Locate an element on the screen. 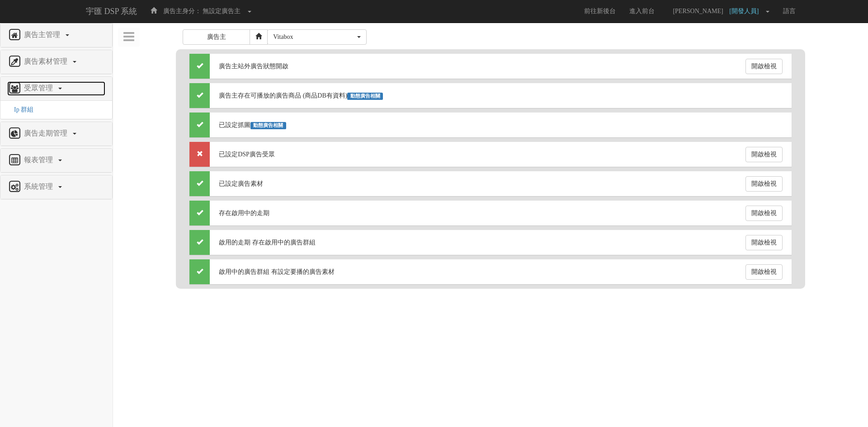 This screenshot has height=427, width=868. a: Ip 群組 is located at coordinates (20, 109).